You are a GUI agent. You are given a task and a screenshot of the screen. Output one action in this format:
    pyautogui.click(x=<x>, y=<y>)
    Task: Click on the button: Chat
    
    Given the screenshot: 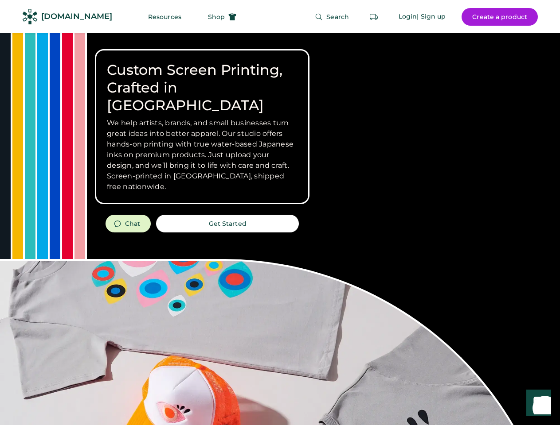 What is the action you would take?
    pyautogui.click(x=128, y=224)
    